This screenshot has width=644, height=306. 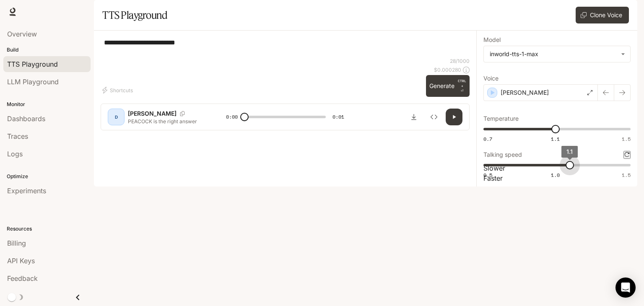 What do you see at coordinates (503, 155) in the screenshot?
I see `p: Talking speed` at bounding box center [503, 155].